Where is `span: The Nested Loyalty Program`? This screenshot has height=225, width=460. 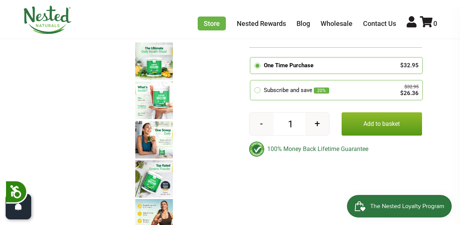 span: The Nested Loyalty Program is located at coordinates (60, 11).